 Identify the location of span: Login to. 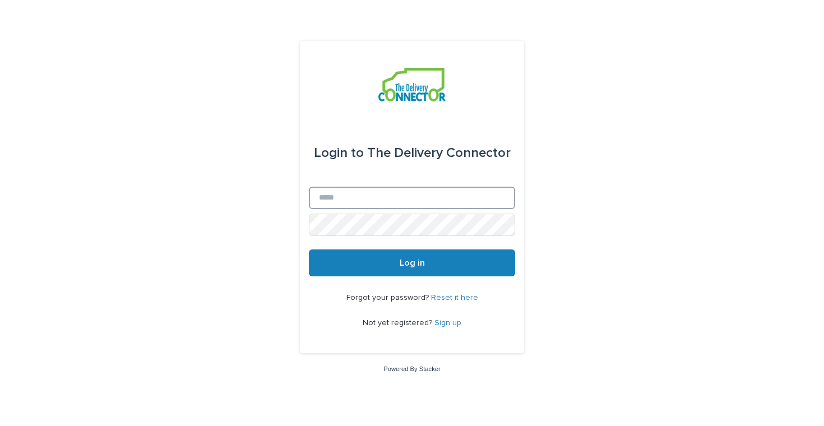
(339, 153).